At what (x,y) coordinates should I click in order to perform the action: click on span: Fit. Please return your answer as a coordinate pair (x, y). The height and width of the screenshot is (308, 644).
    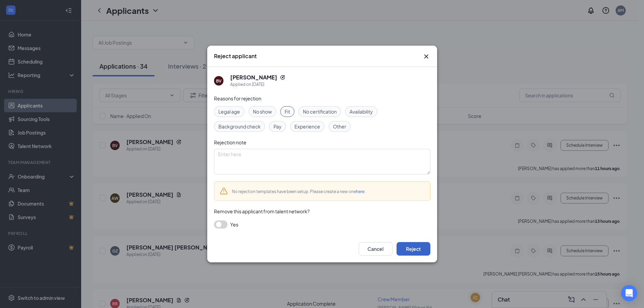
    Looking at the image, I should click on (287, 111).